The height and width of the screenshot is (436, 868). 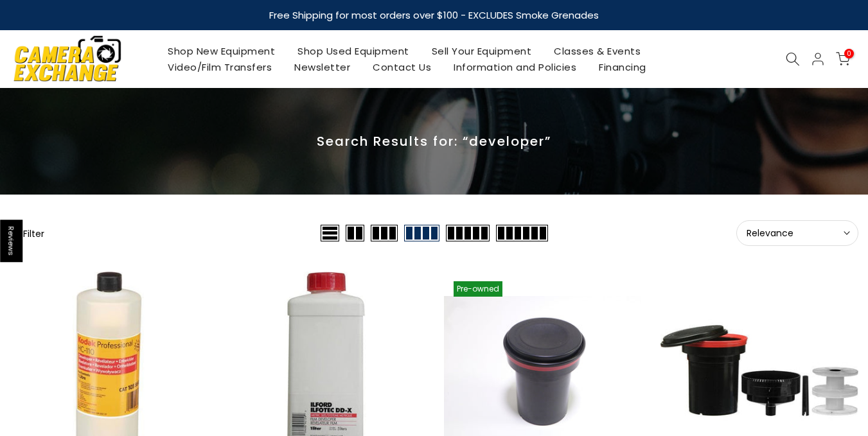 I want to click on a: Video/Film Transfers, so click(x=220, y=67).